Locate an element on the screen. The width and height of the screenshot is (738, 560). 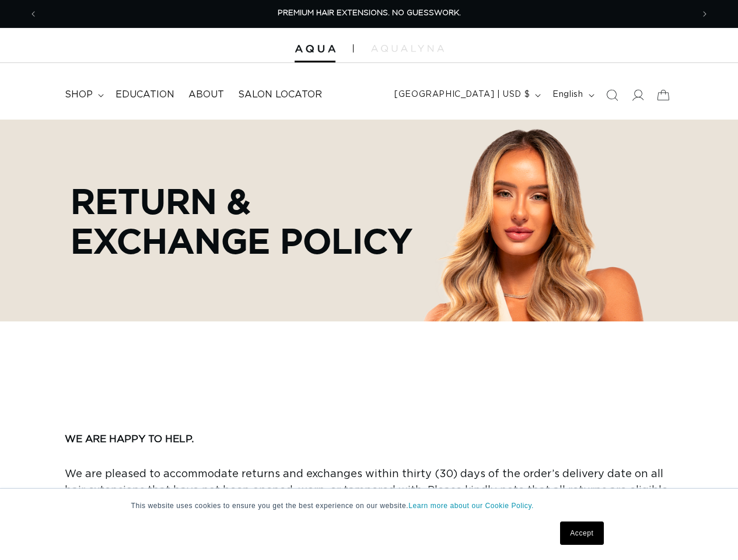
summary: shop is located at coordinates (82, 94).